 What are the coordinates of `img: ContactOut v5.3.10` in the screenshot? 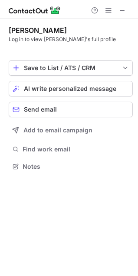 It's located at (35, 10).